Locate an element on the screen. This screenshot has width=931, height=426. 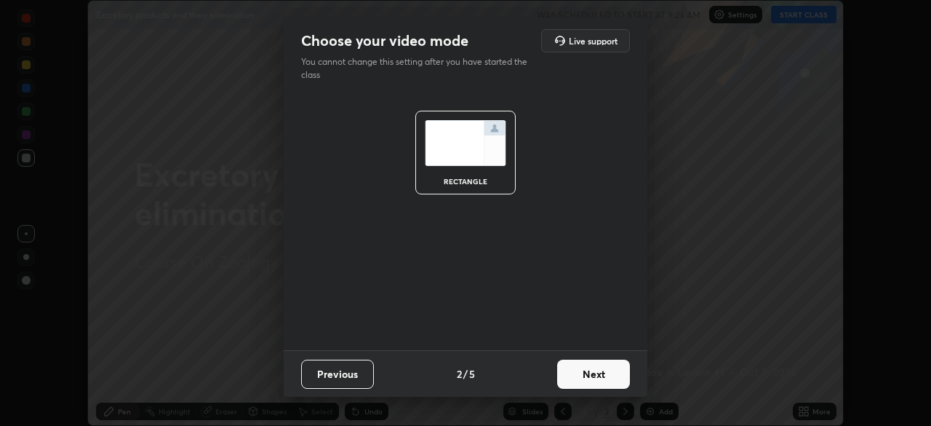
h4: 2 is located at coordinates (459, 373).